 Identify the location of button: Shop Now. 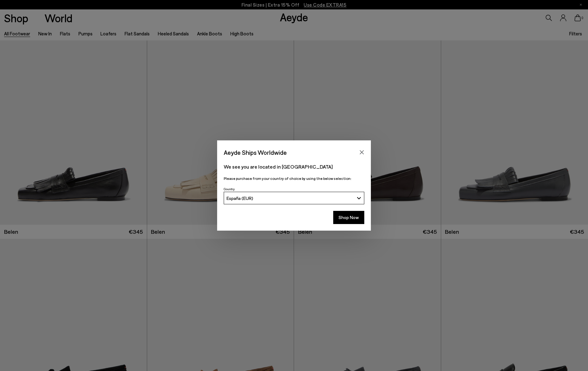
(349, 217).